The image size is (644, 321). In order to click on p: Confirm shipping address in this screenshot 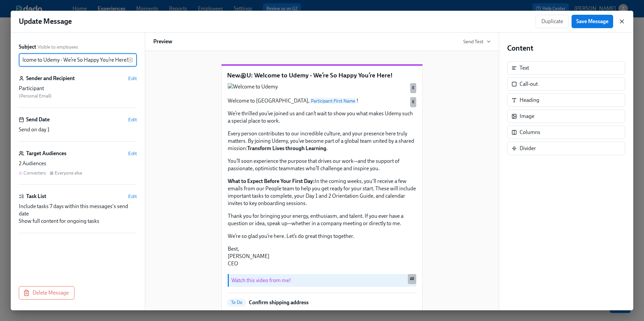, I will do `click(279, 303)`.